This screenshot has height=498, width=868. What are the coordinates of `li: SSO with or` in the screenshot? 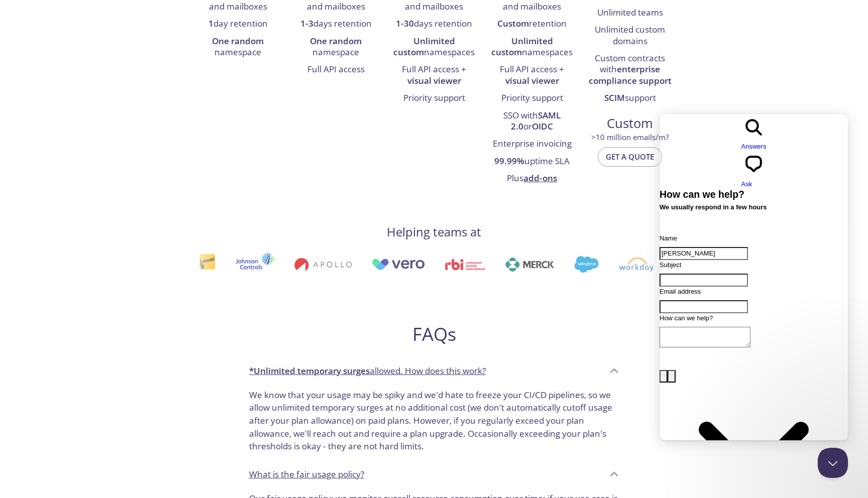 It's located at (532, 122).